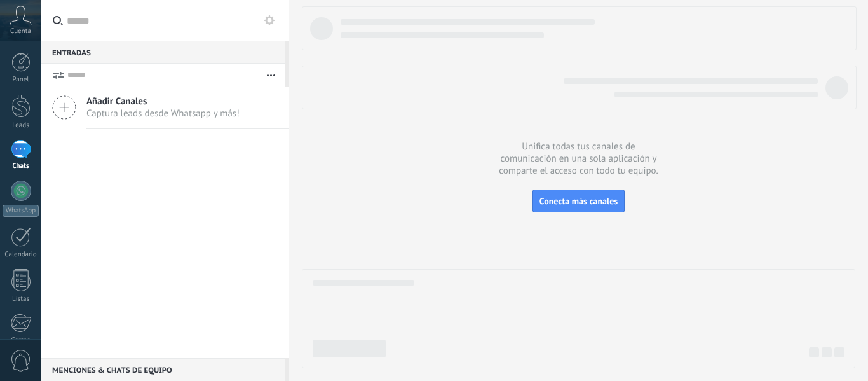  I want to click on div: Entradas, so click(162, 52).